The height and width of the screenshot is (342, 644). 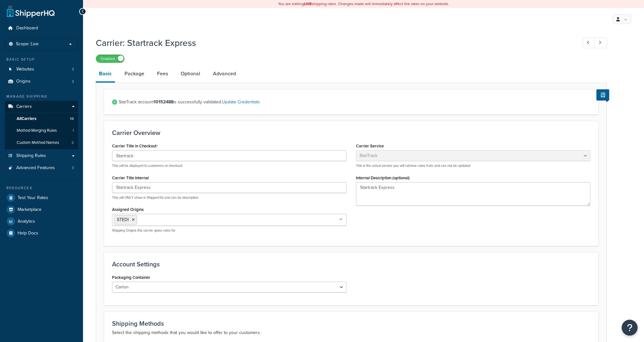 What do you see at coordinates (131, 277) in the screenshot?
I see `label: Packaging Container` at bounding box center [131, 277].